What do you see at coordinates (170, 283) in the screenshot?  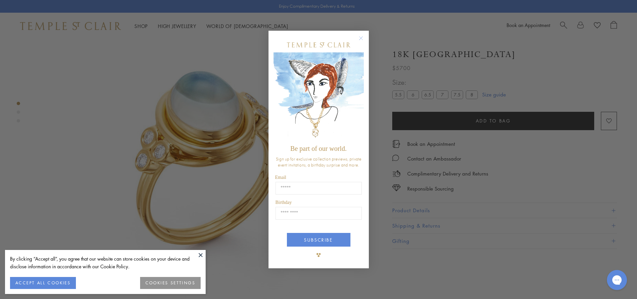 I see `button: COOKIES SETTINGS` at bounding box center [170, 283].